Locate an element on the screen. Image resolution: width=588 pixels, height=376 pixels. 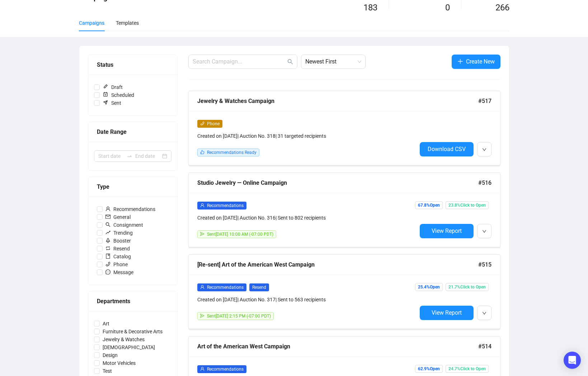
input: Start date is located at coordinates (111, 156).